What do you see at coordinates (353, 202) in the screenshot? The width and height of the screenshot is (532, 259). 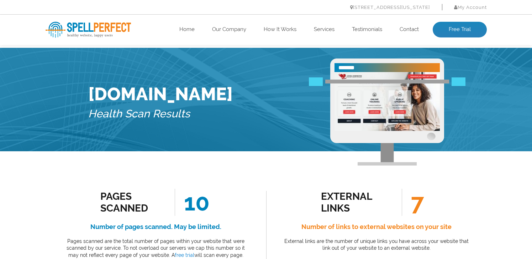 I see `div: external links` at bounding box center [353, 202].